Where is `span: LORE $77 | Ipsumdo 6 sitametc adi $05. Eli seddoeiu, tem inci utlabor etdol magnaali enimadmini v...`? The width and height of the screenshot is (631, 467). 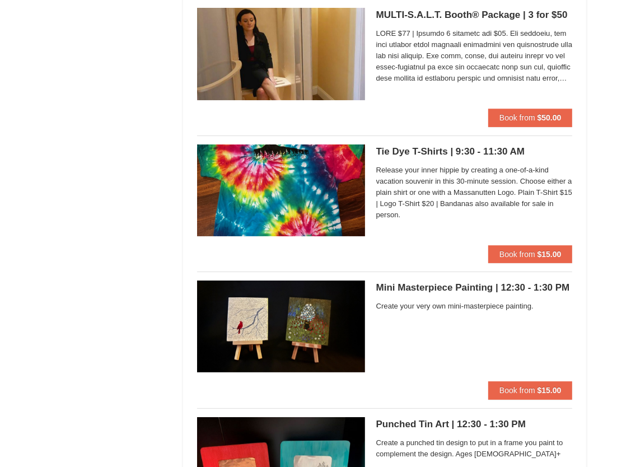
span: LORE $77 | Ipsumdo 6 sitametc adi $05. Eli seddoeiu, tem inci utlabor etdol magnaali enimadmini v... is located at coordinates (474, 56).